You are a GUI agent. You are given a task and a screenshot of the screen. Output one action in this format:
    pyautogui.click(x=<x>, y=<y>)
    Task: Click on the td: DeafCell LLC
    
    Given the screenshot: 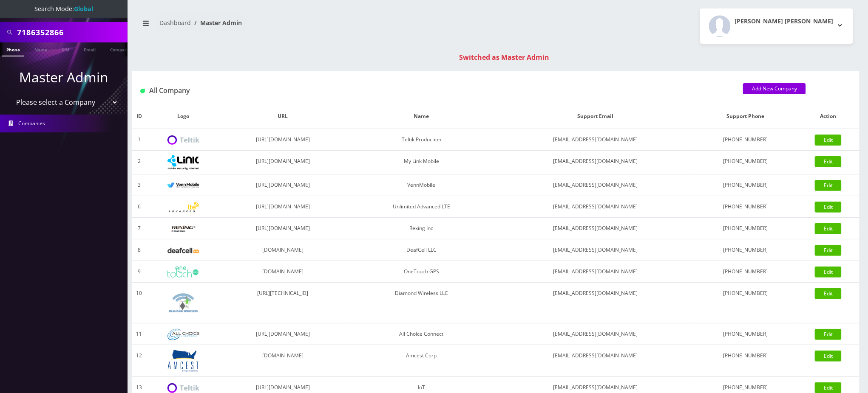 What is the action you would take?
    pyautogui.click(x=422, y=250)
    